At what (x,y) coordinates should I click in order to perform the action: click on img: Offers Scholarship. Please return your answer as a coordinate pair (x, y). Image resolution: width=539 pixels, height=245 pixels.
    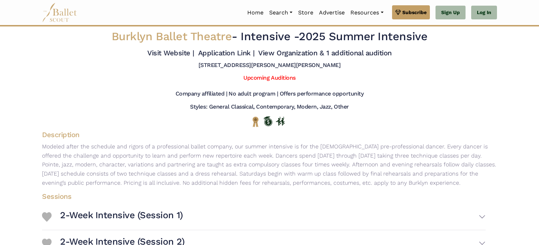
    Looking at the image, I should click on (268, 121).